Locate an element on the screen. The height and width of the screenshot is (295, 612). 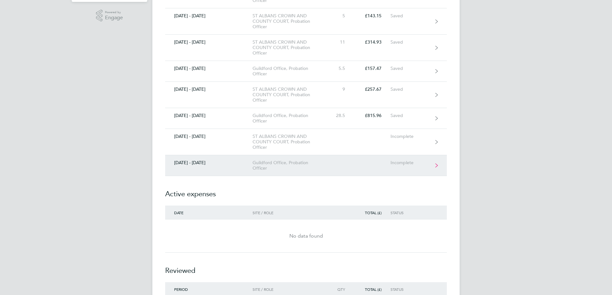
div: £257.67 is located at coordinates (372, 89).